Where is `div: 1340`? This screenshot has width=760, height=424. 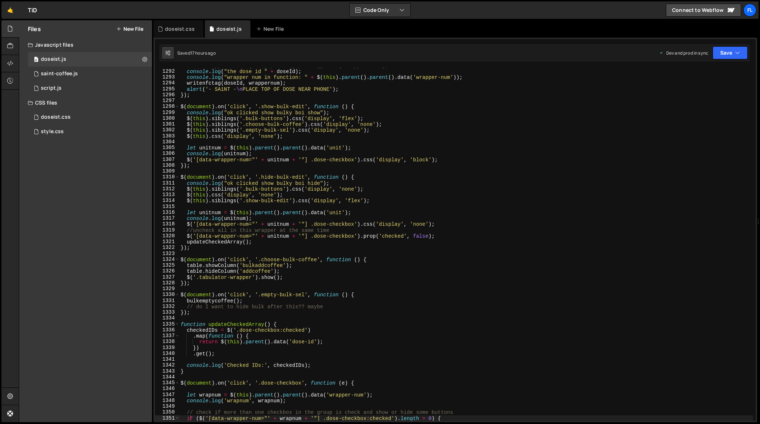
div: 1340 is located at coordinates (167, 354).